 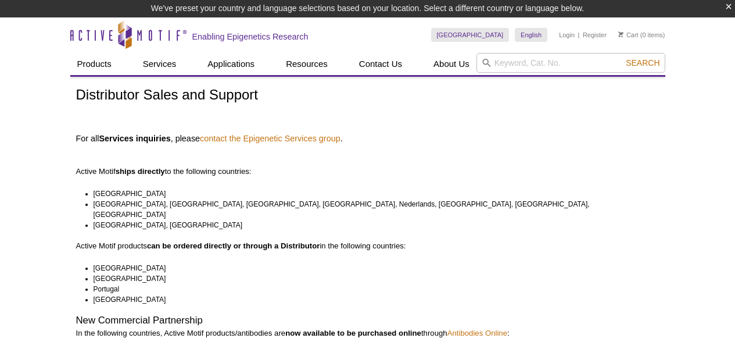 I want to click on h2: Enabling Epigenetics Research, so click(x=251, y=37).